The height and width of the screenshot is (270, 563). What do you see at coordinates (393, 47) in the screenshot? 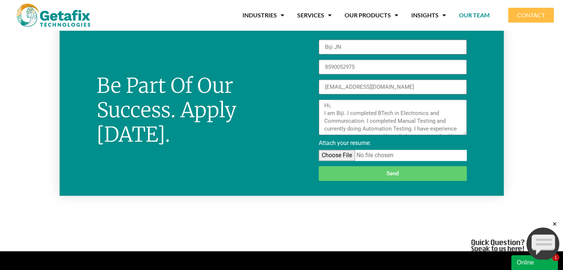
I see `input: Name` at bounding box center [393, 47].